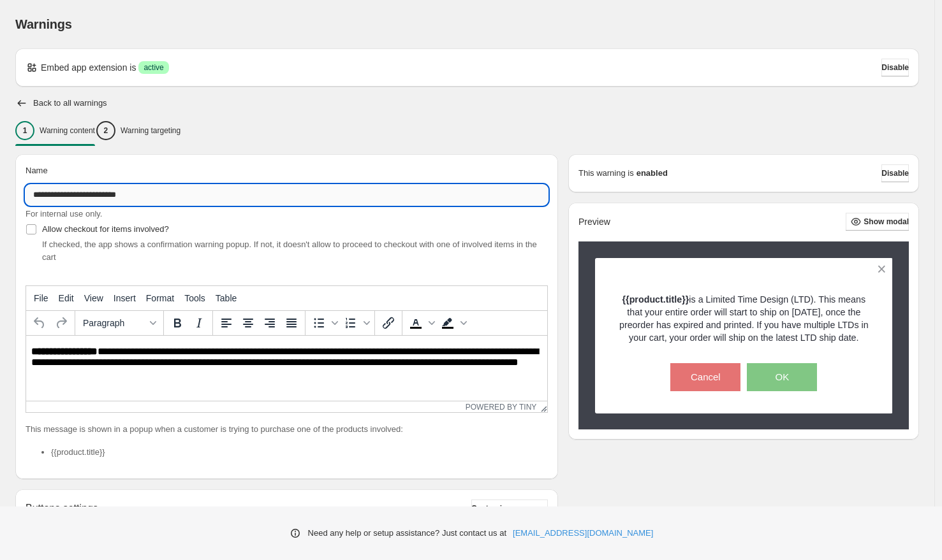 The width and height of the screenshot is (942, 560). What do you see at coordinates (490, 509) in the screenshot?
I see `span: Customize` at bounding box center [490, 509].